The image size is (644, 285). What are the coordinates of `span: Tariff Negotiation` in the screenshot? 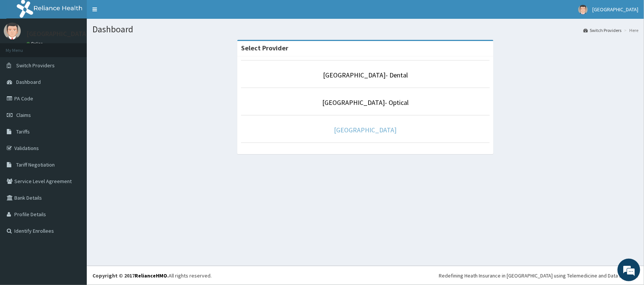 It's located at (35, 165).